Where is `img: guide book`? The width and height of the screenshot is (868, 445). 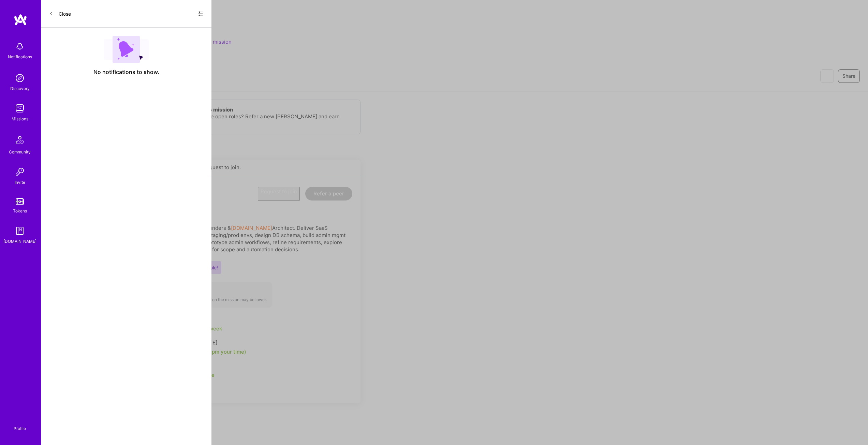
img: guide book is located at coordinates (19, 231).